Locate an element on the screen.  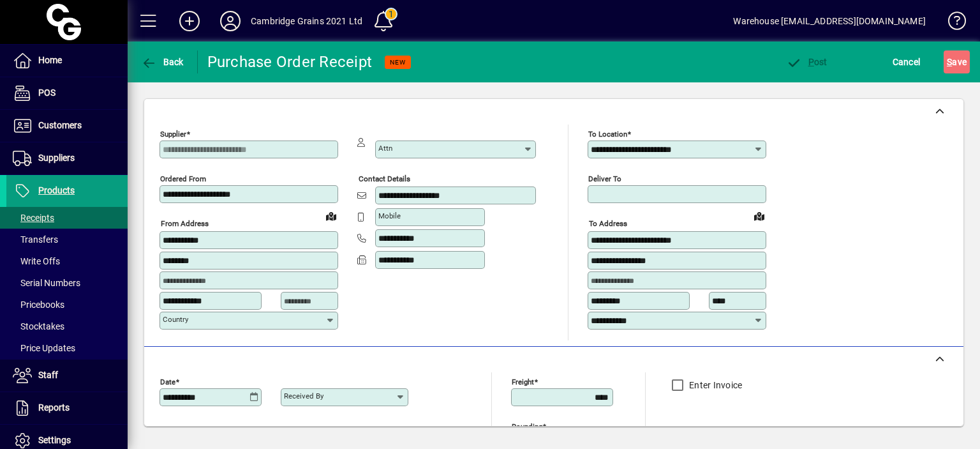
span: Serial Numbers is located at coordinates (46, 283).